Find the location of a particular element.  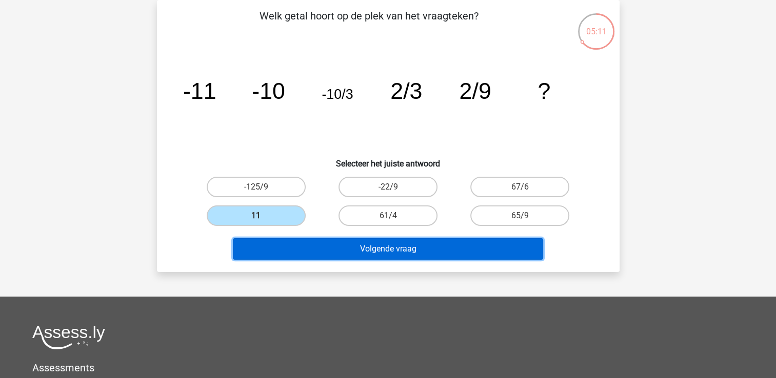

img: Assessly logo is located at coordinates (69, 337).